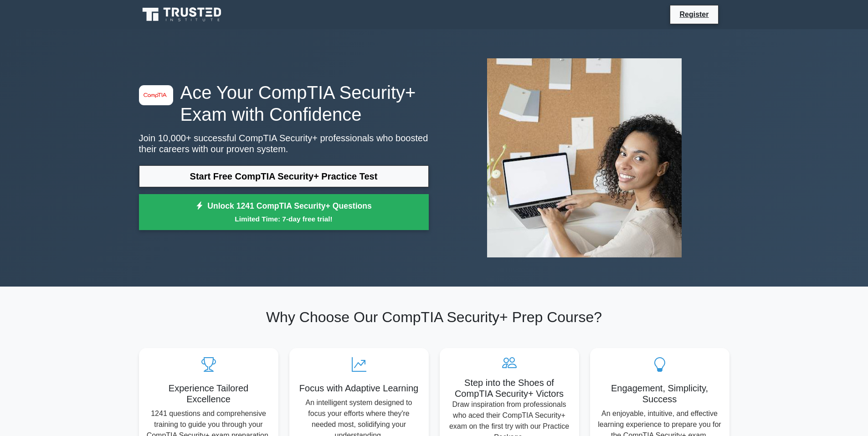  What do you see at coordinates (284, 219) in the screenshot?
I see `small: Limited Time: 7-day free trial!` at bounding box center [284, 219].